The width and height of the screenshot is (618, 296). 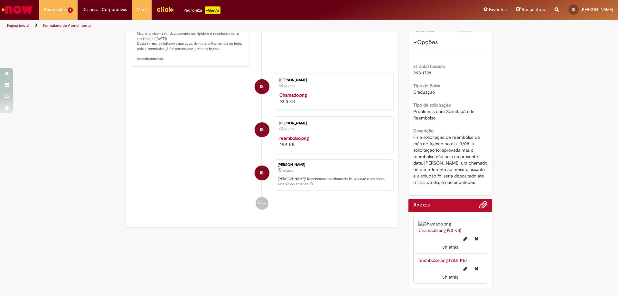 I want to click on strong: reembolso.png, so click(x=294, y=136).